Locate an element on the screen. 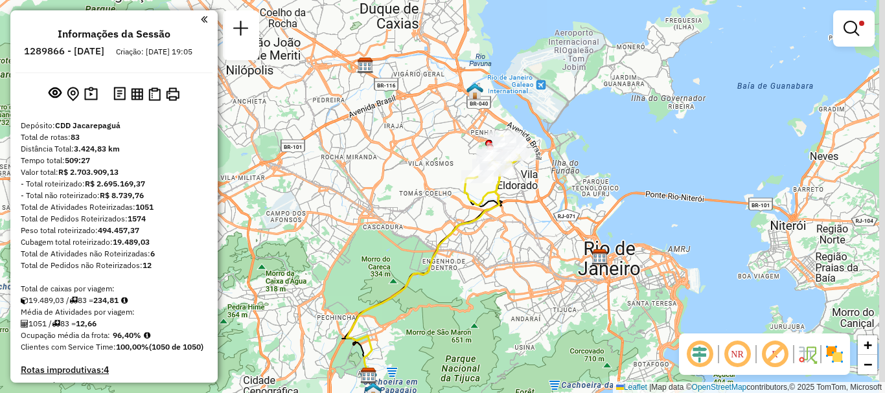 The width and height of the screenshot is (885, 393). strong: 83 is located at coordinates (75, 137).